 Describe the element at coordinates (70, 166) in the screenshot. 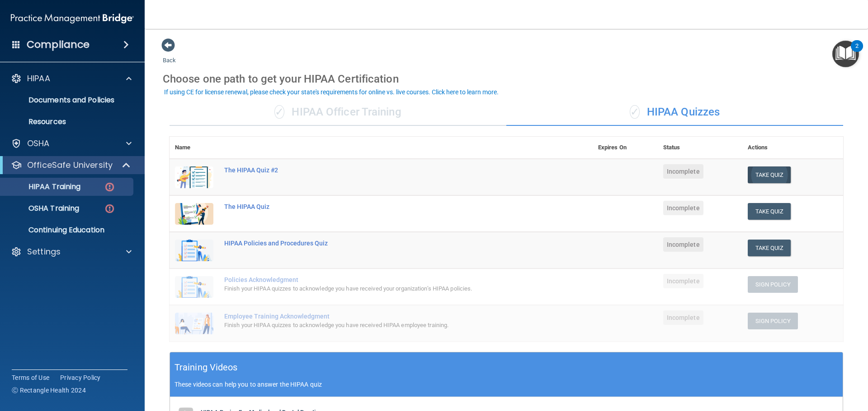

I see `p: OfficeSafe University` at that location.